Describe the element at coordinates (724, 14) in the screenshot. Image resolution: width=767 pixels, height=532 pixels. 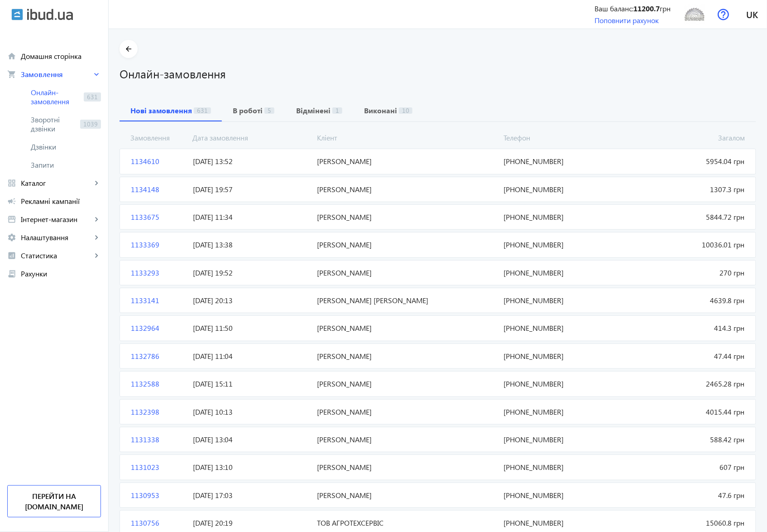
I see `img: help.svg` at that location.